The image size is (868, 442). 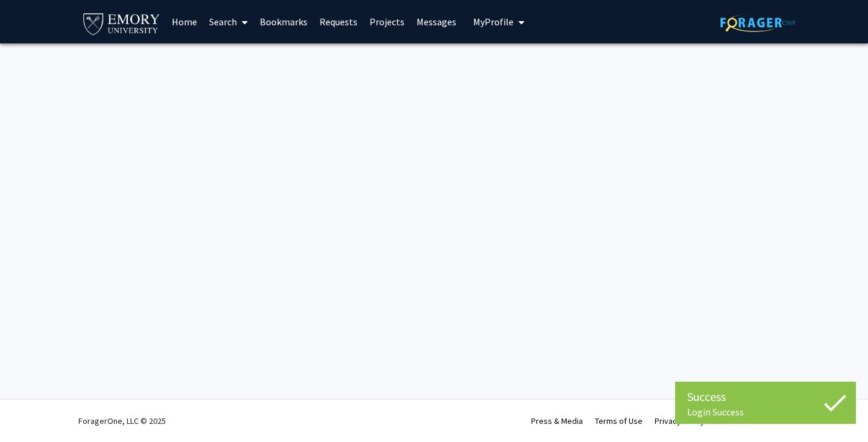 I want to click on a: Terms of Use, so click(x=618, y=421).